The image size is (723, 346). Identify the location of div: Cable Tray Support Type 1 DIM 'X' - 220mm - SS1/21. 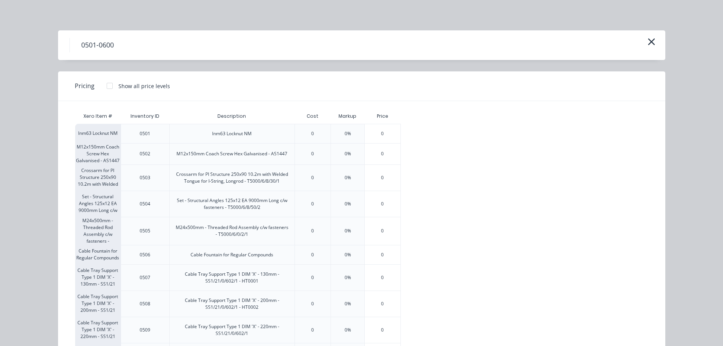
(98, 330).